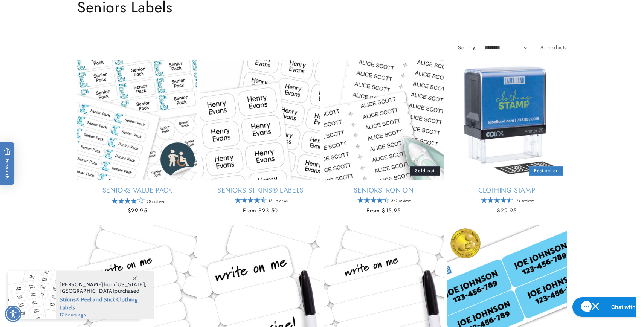 This screenshot has width=644, height=327. Describe the element at coordinates (554, 48) in the screenshot. I see `span: 8 products` at that location.